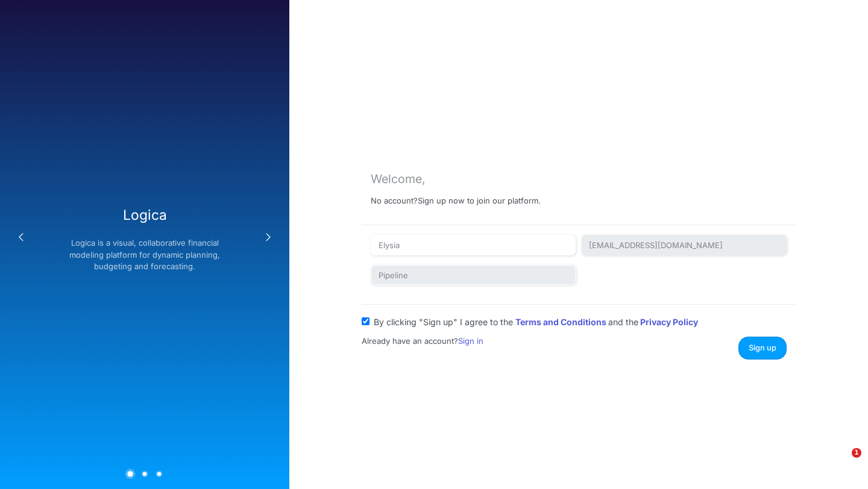 The width and height of the screenshot is (868, 489). I want to click on a: Privacy Policy, so click(669, 322).